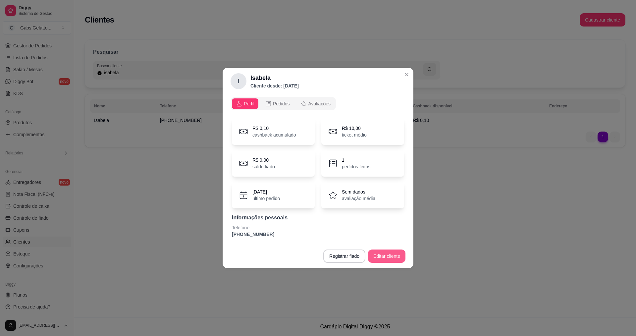 This screenshot has height=336, width=636. I want to click on p: 1, so click(356, 160).